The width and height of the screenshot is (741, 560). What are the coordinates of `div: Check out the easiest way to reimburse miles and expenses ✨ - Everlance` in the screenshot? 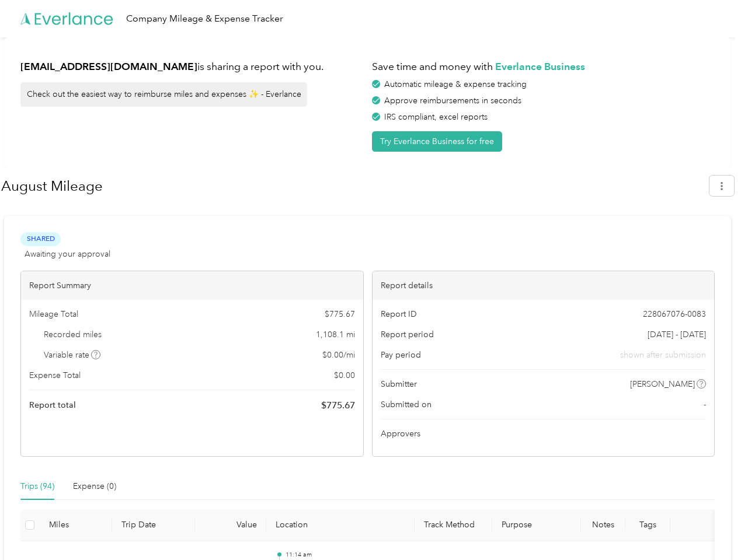 It's located at (163, 95).